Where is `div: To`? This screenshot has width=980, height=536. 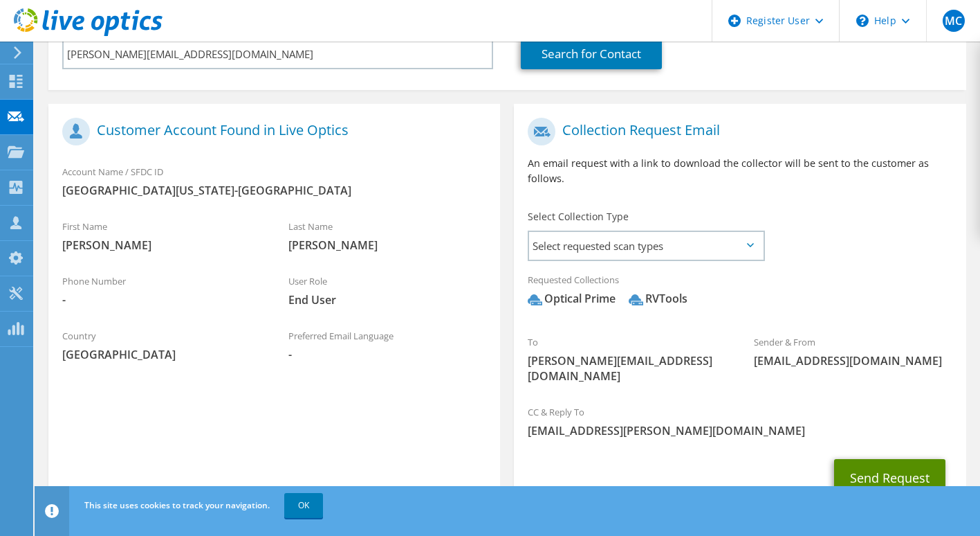 div: To is located at coordinates (627, 358).